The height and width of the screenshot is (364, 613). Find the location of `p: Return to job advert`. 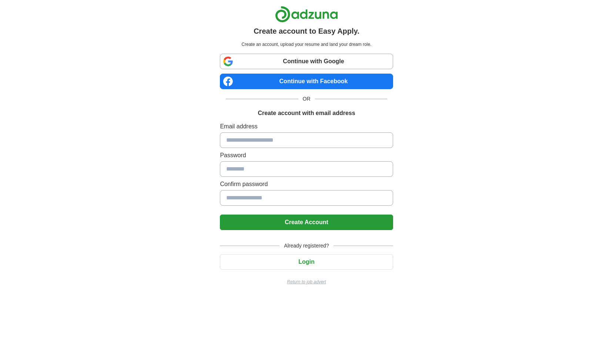

p: Return to job advert is located at coordinates (306, 282).